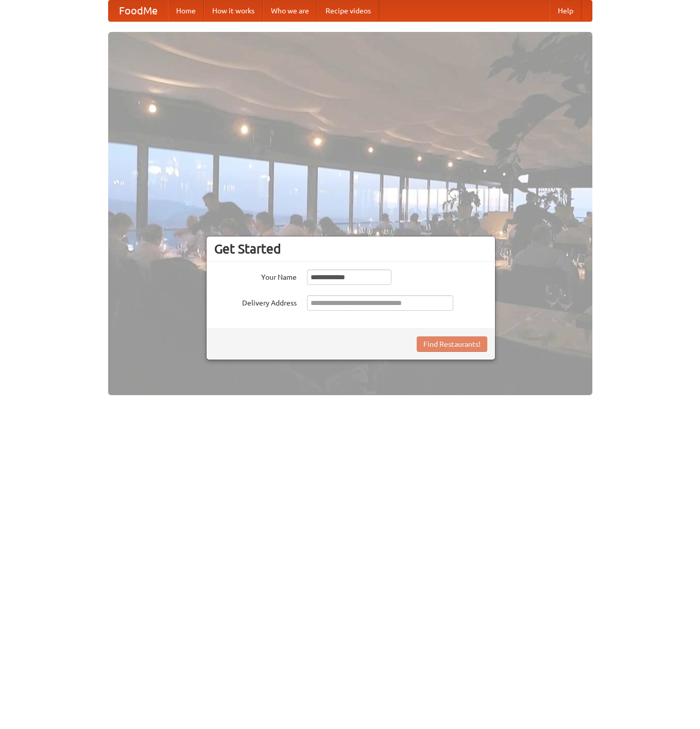  Describe the element at coordinates (256, 275) in the screenshot. I see `label: Your Name` at that location.